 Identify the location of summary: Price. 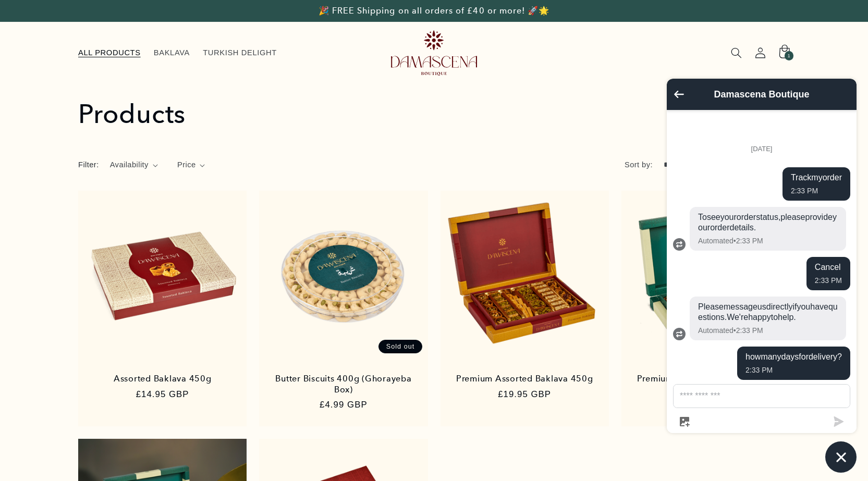
(191, 165).